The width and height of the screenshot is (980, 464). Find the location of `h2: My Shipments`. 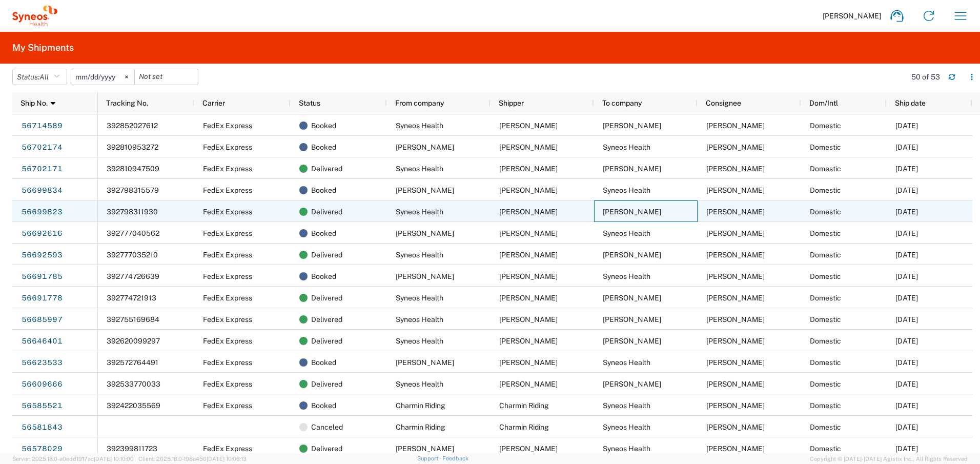

h2: My Shipments is located at coordinates (43, 47).